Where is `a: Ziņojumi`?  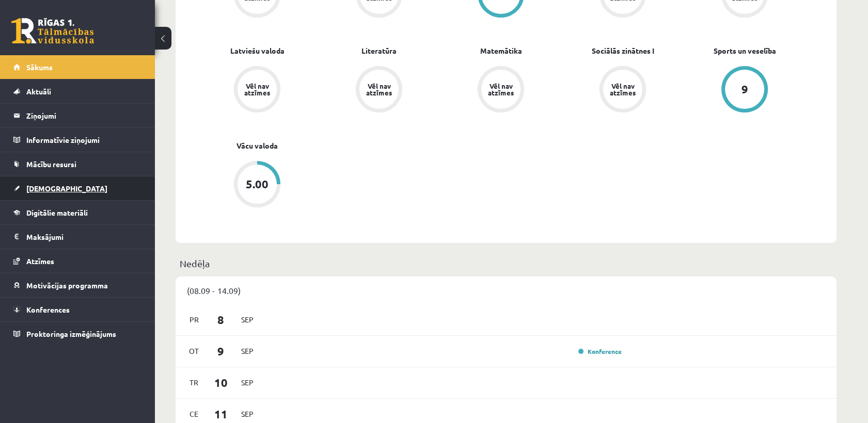 a: Ziņojumi is located at coordinates (77, 116).